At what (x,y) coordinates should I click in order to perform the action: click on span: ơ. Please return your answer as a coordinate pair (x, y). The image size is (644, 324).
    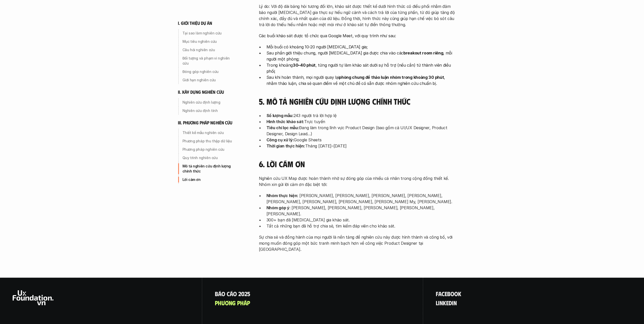
    Looking at the image, I should click on (227, 303).